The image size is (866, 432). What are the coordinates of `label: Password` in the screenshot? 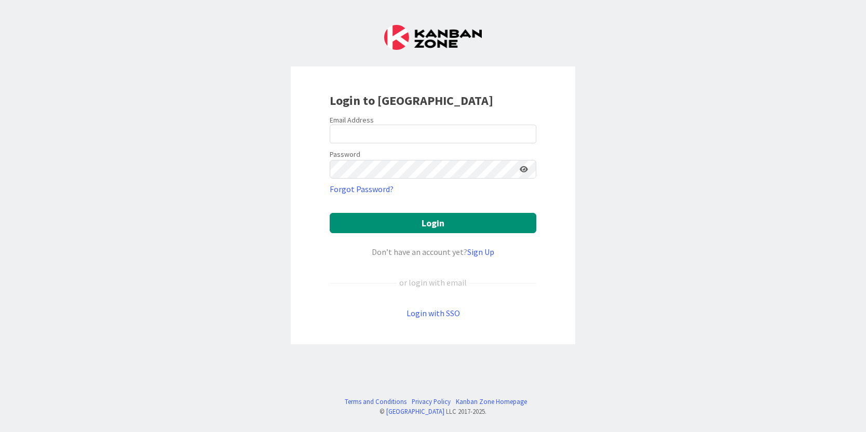 It's located at (345, 154).